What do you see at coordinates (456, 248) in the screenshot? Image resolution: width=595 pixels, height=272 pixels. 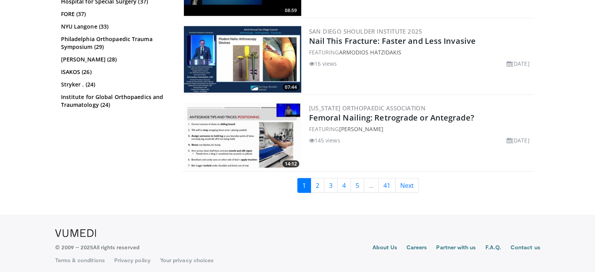 I see `a: Partner with us` at bounding box center [456, 248].